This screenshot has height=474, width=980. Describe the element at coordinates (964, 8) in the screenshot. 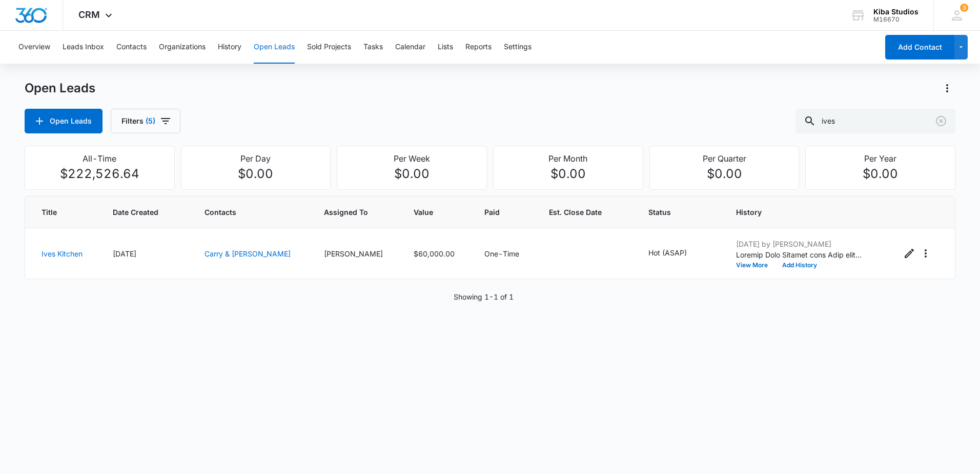

I see `span: 3` at that location.